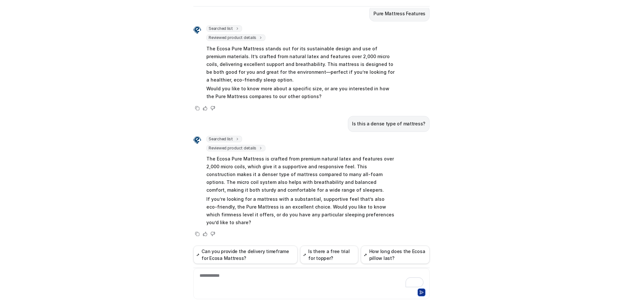 The width and height of the screenshot is (623, 307). What do you see at coordinates (312, 279) in the screenshot?
I see `div: To enrich screen reader interactions, please activate Accessibility in Grammarly extension settings` at bounding box center [312, 279].